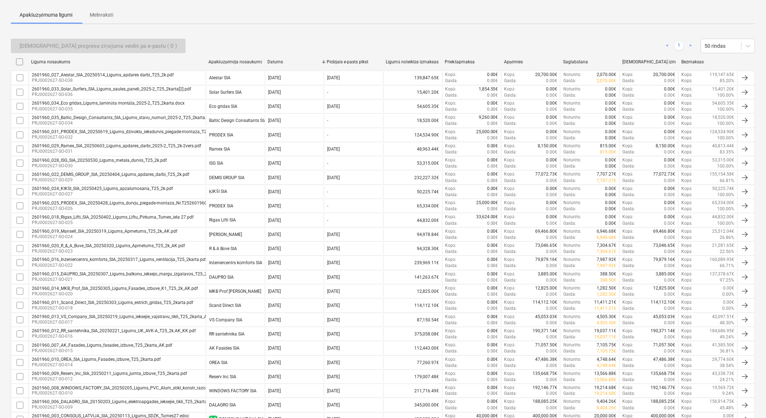  Describe the element at coordinates (607, 81) in the screenshot. I see `p: 2,070.00€` at that location.